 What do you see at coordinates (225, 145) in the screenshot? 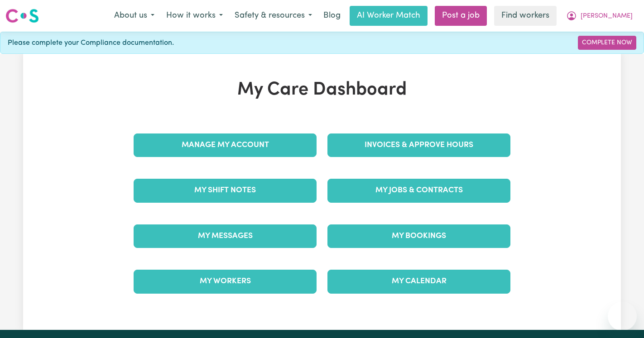
I see `a: Manage My Account` at bounding box center [225, 145].